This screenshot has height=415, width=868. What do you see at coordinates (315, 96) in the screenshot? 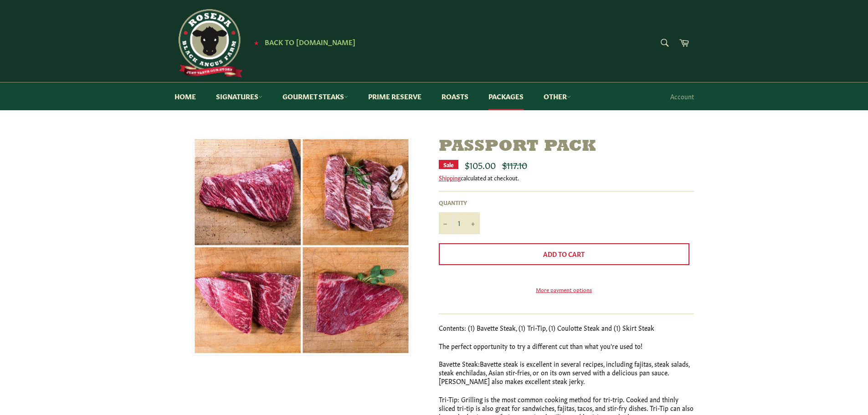
I see `a: Gourmet Steaks` at bounding box center [315, 96].